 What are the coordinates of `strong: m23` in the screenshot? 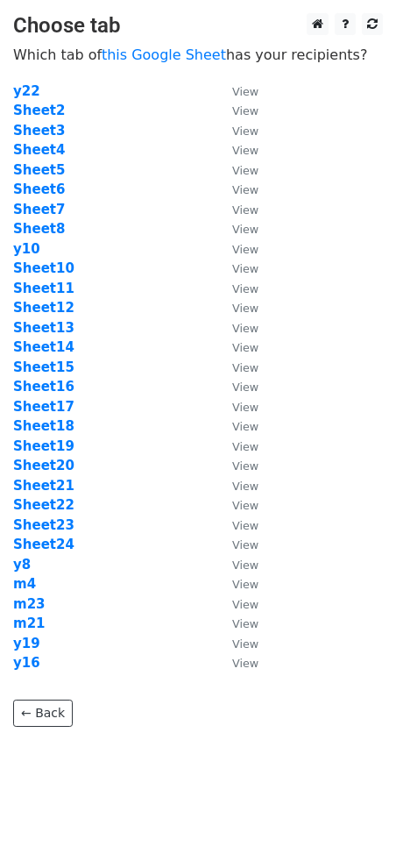 It's located at (29, 603).